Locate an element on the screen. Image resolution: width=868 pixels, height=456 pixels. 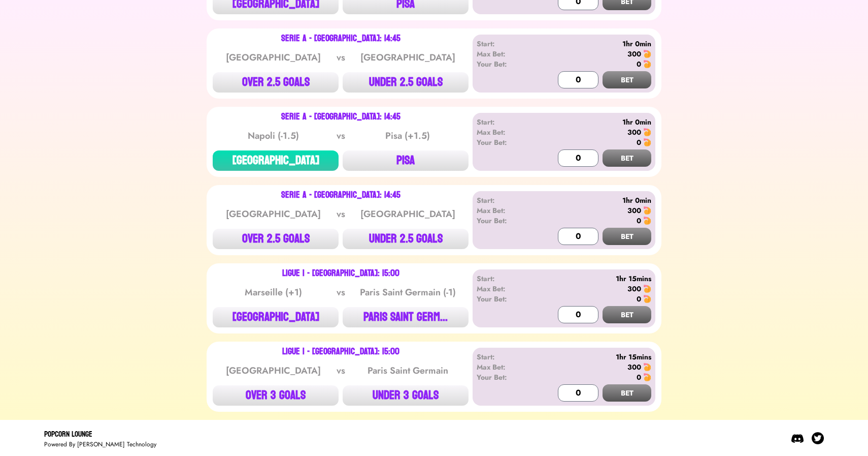
div: Marseille (+1) is located at coordinates (273, 292).